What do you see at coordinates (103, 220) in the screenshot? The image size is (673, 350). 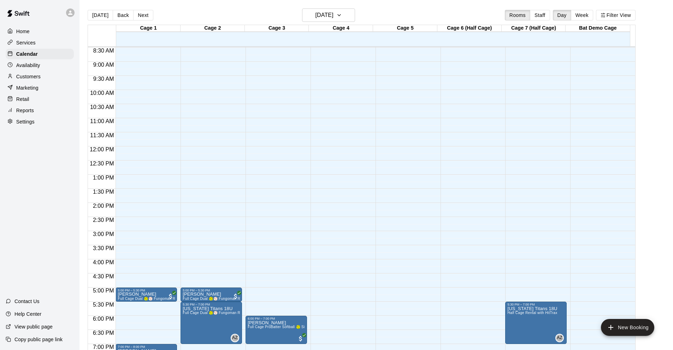 I see `span: 2:30 PM` at bounding box center [103, 220].